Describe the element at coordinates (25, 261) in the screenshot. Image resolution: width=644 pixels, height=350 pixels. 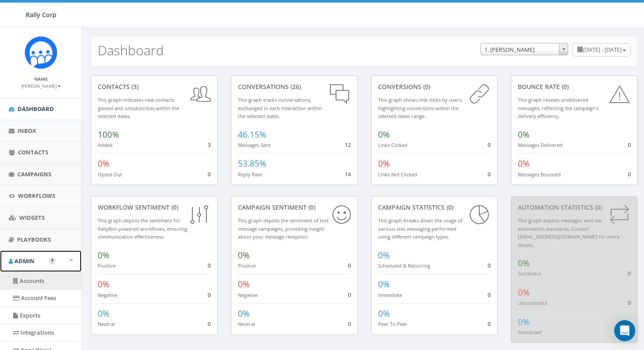
I see `span: Admin` at that location.